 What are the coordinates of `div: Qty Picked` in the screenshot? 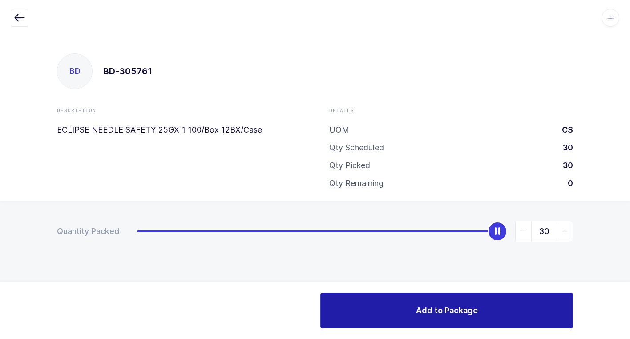 It's located at (350, 166).